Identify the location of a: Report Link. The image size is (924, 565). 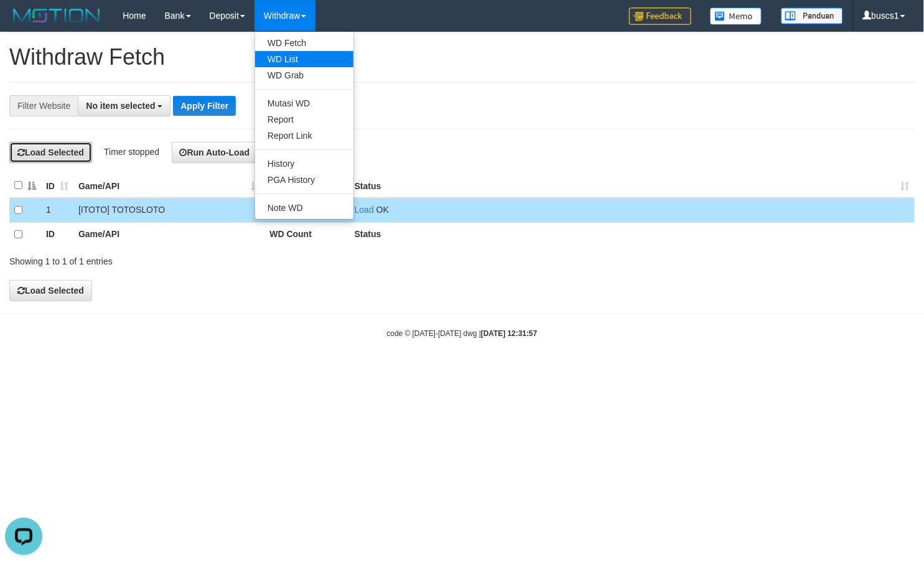
(305, 136).